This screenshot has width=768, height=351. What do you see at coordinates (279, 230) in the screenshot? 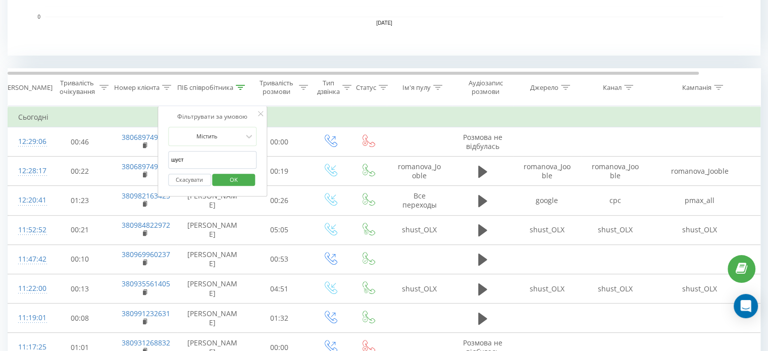
I see `td: 05:05` at bounding box center [279, 230].